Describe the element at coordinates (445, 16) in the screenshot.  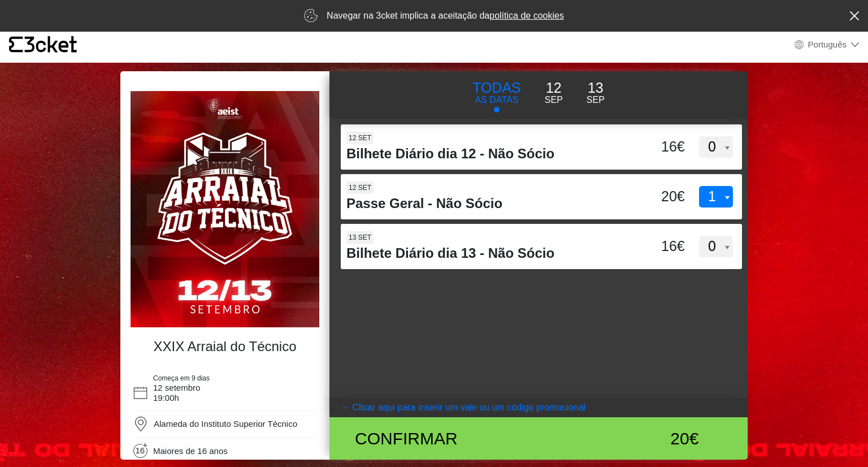
I see `p: Navegar na 3cket implica a aceitação da` at that location.